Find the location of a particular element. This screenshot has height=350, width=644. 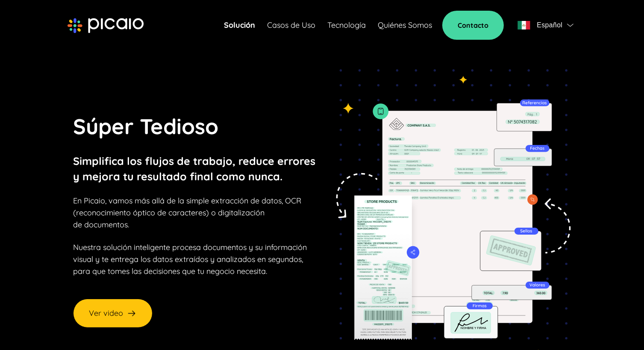

img: arrow-right is located at coordinates (131, 313).